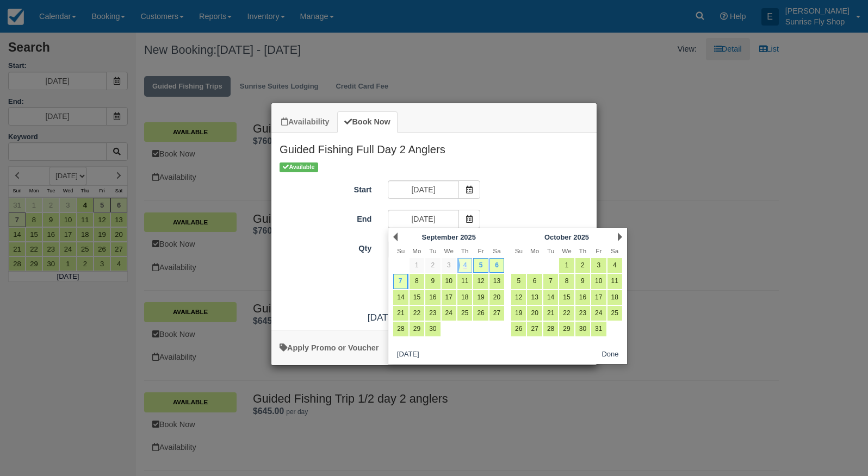 This screenshot has height=476, width=868. Describe the element at coordinates (395, 237) in the screenshot. I see `a: Prev` at that location.